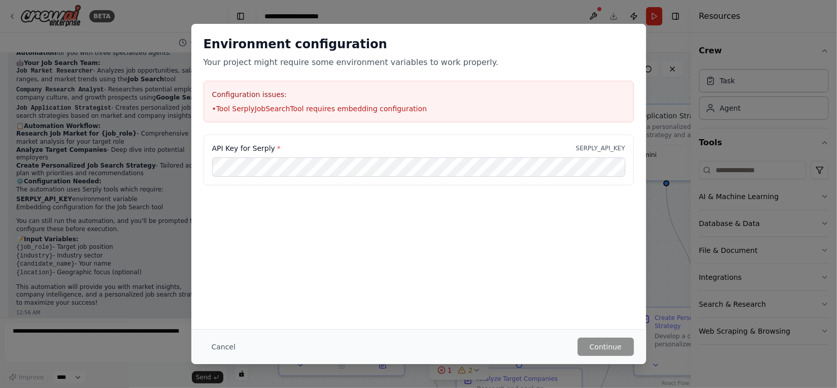 Image resolution: width=837 pixels, height=388 pixels. I want to click on p: SERPLY_API_KEY, so click(600, 148).